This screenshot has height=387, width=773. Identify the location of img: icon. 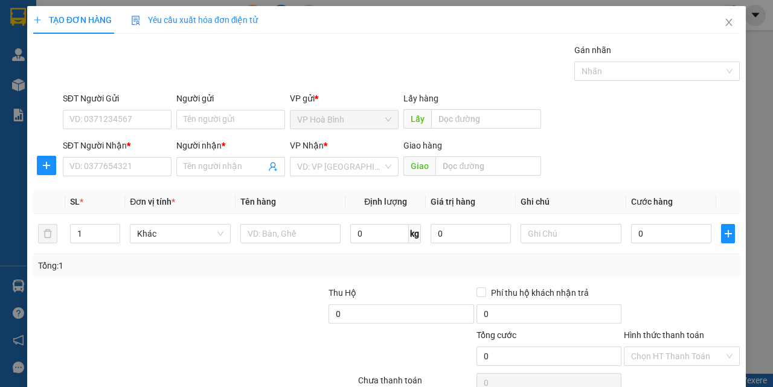
(136, 21).